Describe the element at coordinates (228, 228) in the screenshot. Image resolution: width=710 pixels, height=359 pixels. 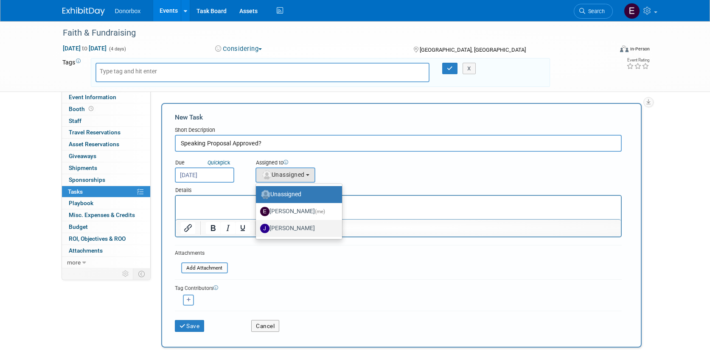
I see `button: Italic` at that location.